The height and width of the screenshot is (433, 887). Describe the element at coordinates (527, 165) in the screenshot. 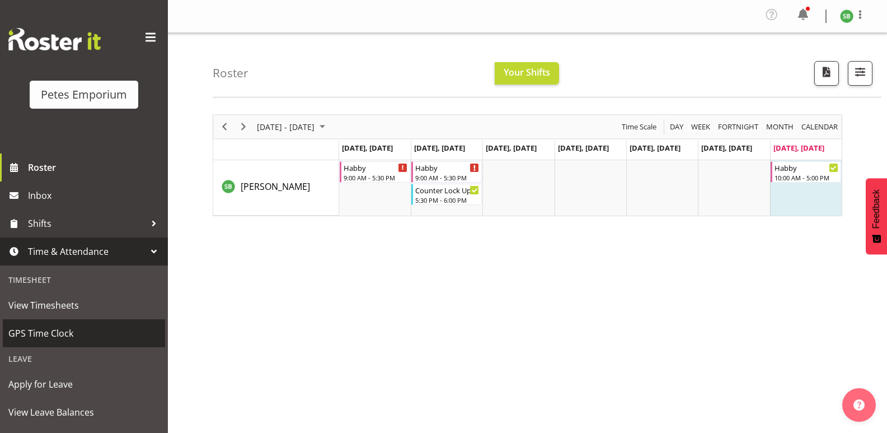

I see `div: Timeline Week of September 7, 2025` at that location.